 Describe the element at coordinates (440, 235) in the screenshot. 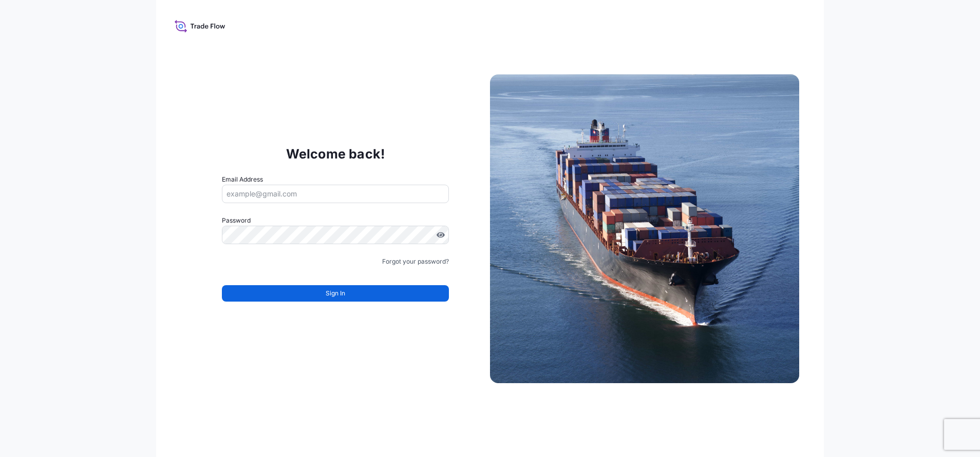

I see `button: Show password` at that location.